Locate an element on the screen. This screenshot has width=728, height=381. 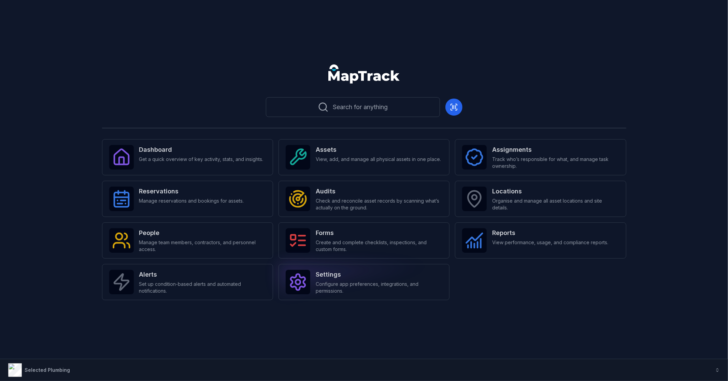
span: Organise and manage all asset locations and site details. is located at coordinates (555, 204).